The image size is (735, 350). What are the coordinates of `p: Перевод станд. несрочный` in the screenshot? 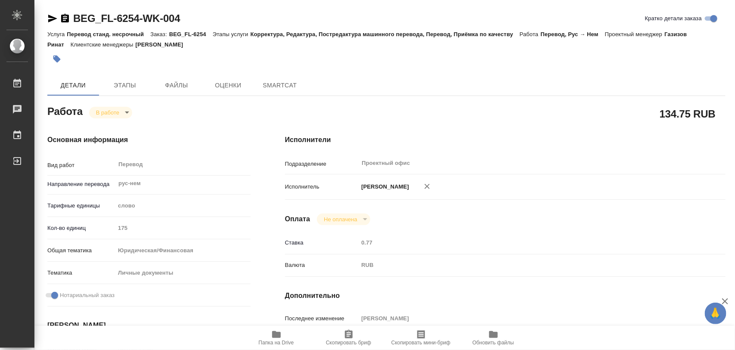 It's located at (108, 34).